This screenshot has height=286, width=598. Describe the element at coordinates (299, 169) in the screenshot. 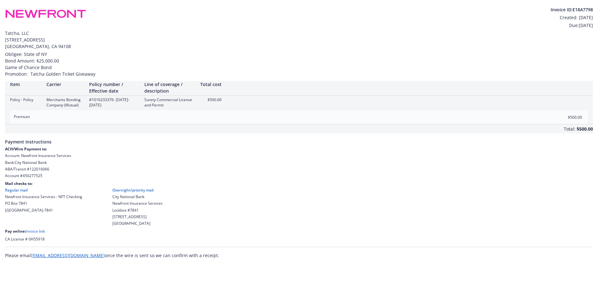

I see `div: ABA/Transit # 122016066` at that location.